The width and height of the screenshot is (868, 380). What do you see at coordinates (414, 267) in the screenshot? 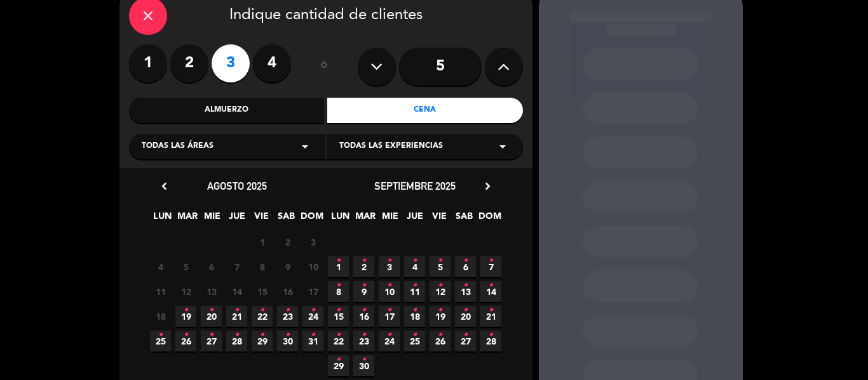
I see `span: 4` at bounding box center [414, 267].